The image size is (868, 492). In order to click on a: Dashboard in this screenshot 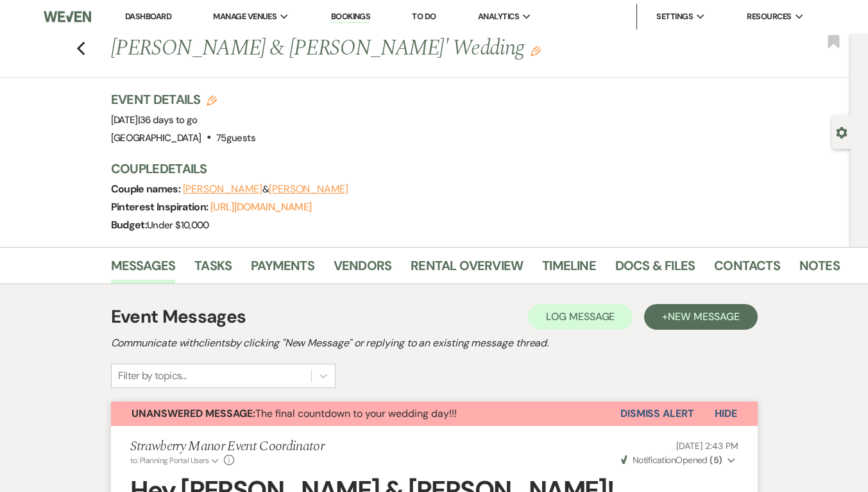, I will do `click(149, 16)`.